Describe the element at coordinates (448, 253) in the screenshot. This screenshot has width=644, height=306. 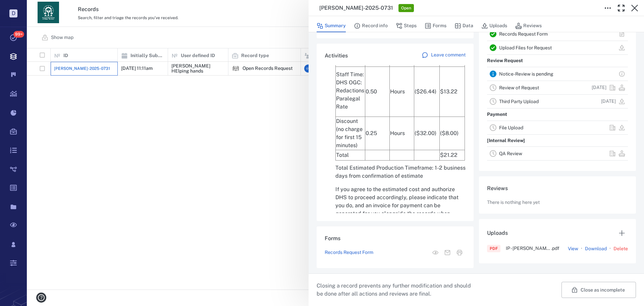
I see `button: Mail form` at that location.